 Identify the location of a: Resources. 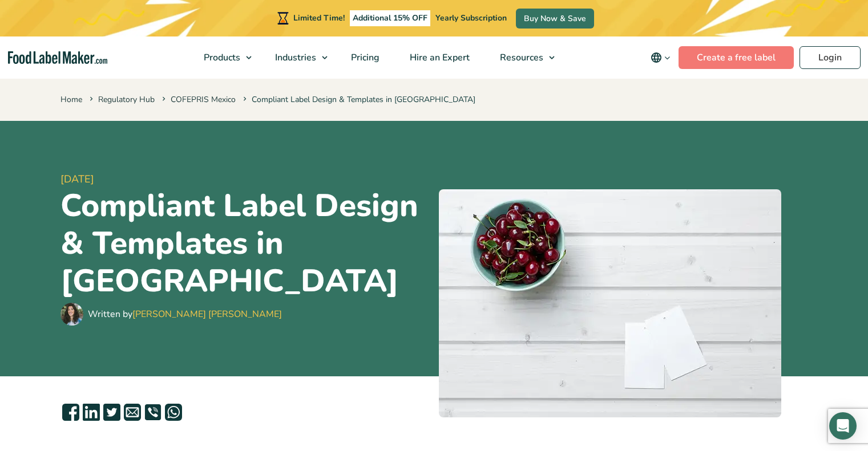
(523, 58).